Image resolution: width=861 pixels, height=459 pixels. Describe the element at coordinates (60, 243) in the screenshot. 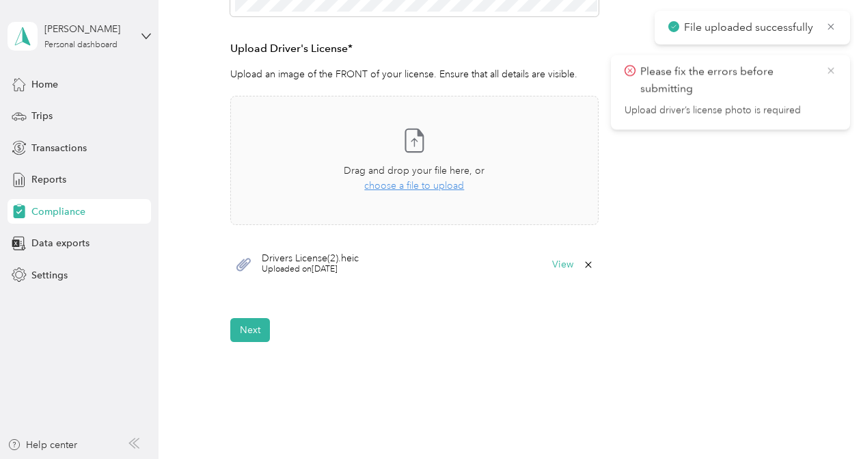

I see `span: Data exports` at that location.